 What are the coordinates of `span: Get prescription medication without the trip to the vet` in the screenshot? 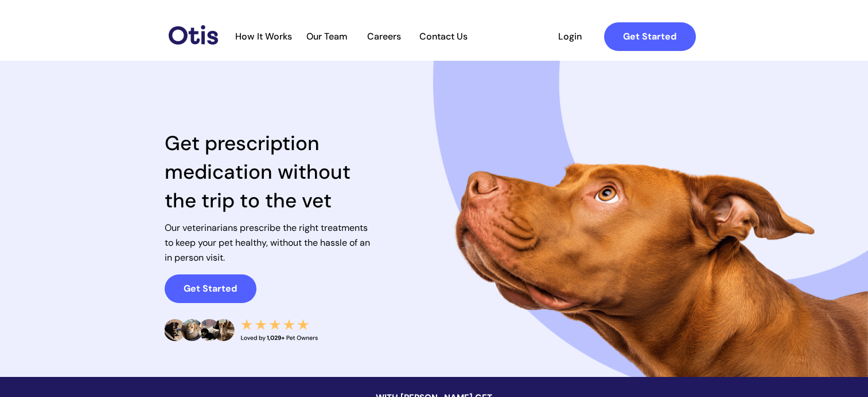 It's located at (258, 172).